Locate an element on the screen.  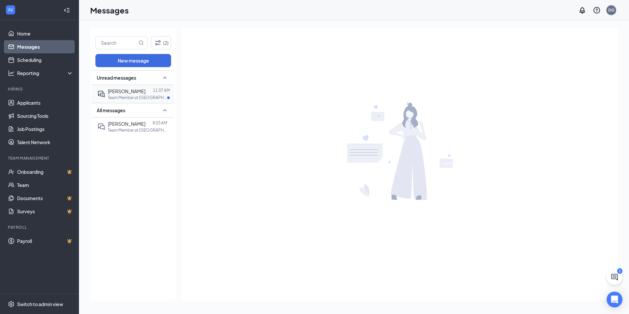
svg: ActiveDoubleChat is located at coordinates (101, 94).